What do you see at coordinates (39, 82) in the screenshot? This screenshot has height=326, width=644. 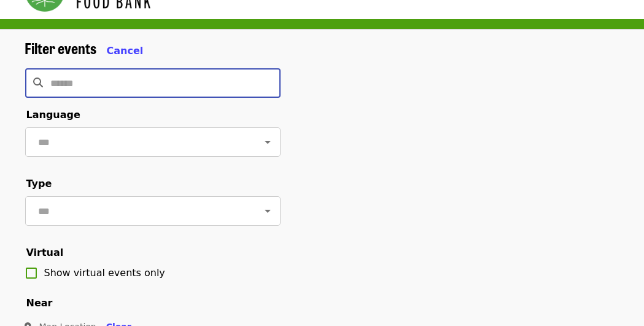 I see `i: search icon` at bounding box center [39, 82].